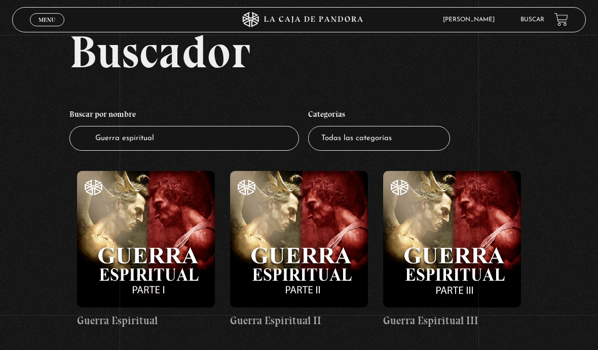 This screenshot has width=598, height=350. Describe the element at coordinates (452, 250) in the screenshot. I see `a: Guerra Espiritual III` at that location.